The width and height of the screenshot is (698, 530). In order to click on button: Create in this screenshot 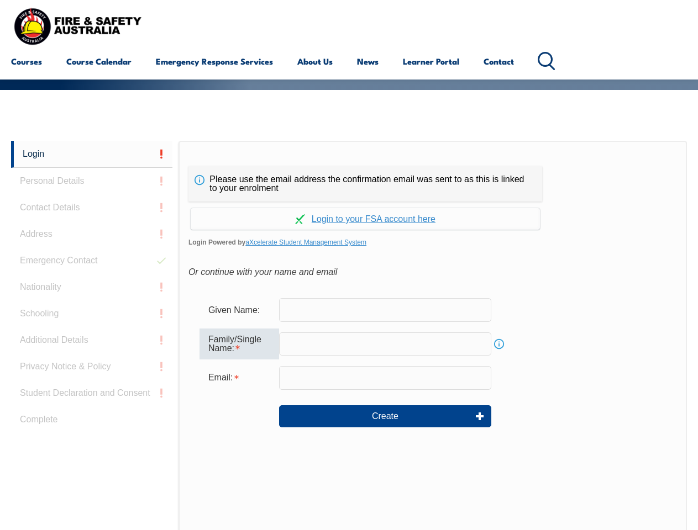, I will do `click(385, 416)`.